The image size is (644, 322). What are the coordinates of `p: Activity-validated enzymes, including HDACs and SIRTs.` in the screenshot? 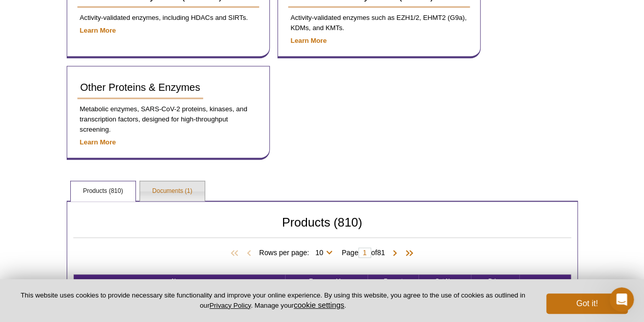 It's located at (167, 18).